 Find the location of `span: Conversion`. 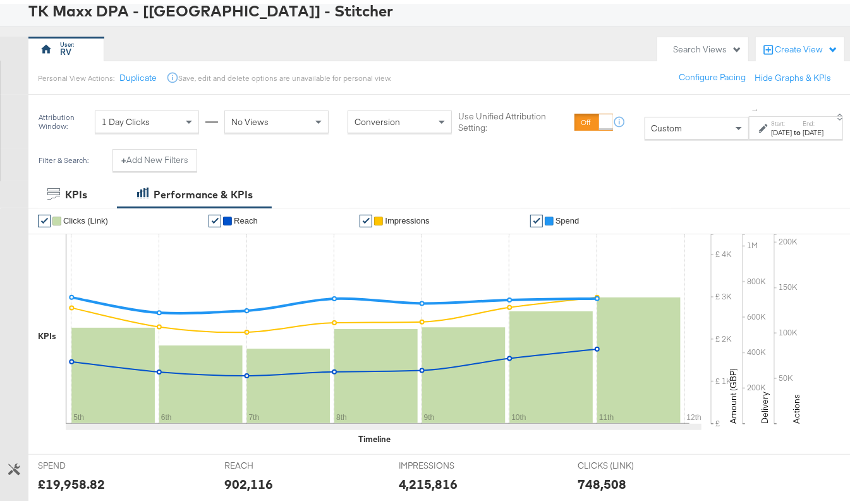

span: Conversion is located at coordinates (377, 118).